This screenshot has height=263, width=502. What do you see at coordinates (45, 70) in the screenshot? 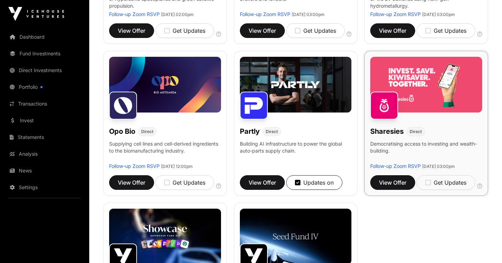
I see `a: Direct Investments` at bounding box center [45, 70].